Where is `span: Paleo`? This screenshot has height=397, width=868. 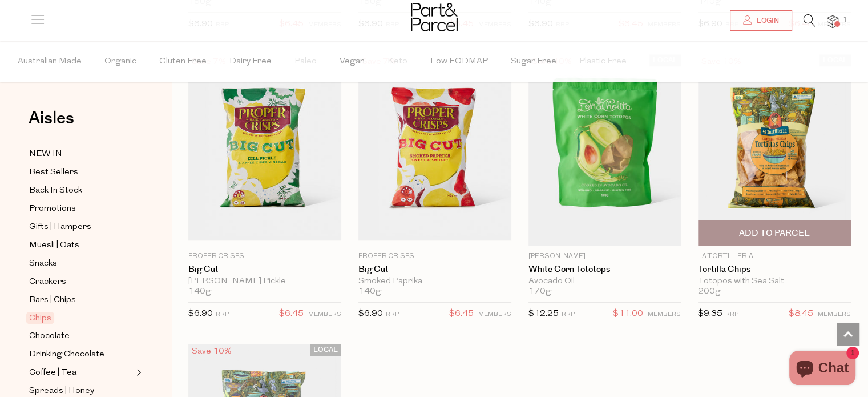
span: Paleo is located at coordinates (305, 61).